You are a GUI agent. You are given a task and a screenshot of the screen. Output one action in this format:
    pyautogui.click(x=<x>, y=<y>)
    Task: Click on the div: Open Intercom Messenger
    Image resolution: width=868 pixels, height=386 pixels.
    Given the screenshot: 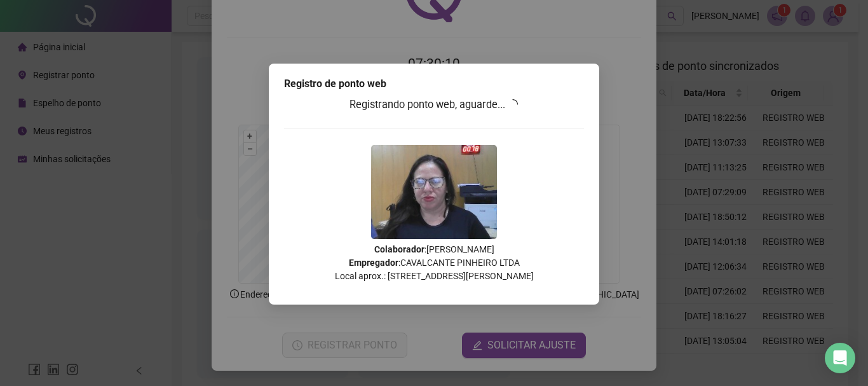 What is the action you would take?
    pyautogui.click(x=840, y=358)
    